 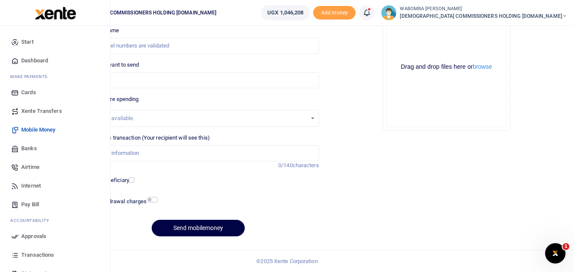 I want to click on img: logo-large, so click(x=55, y=13).